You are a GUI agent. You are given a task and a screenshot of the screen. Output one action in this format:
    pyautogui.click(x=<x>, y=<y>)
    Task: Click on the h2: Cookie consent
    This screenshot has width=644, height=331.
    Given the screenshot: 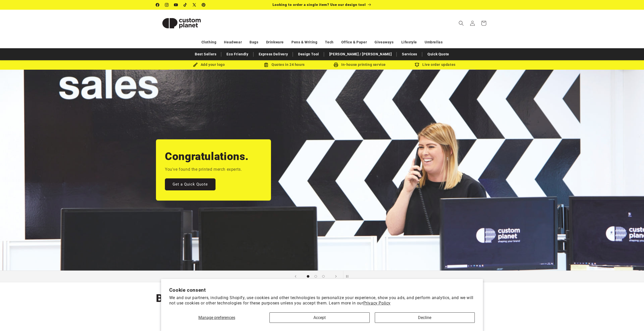 What is the action you would take?
    pyautogui.click(x=322, y=290)
    